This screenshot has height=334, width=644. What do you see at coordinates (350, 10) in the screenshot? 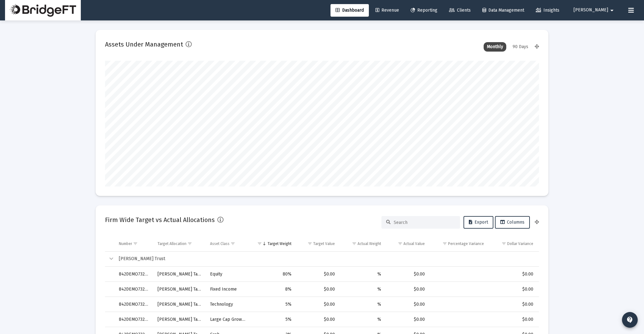
I see `a: Dashboard` at bounding box center [350, 10].